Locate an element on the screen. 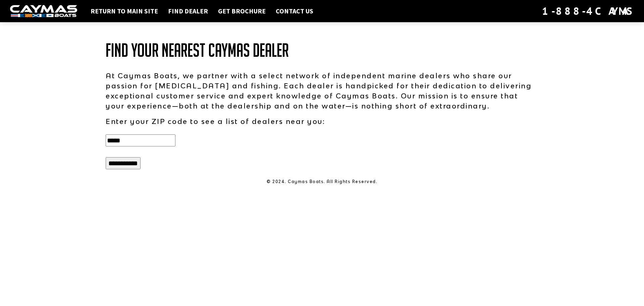  p: Enter your ZIP code to see a list of dealers near you: is located at coordinates (322, 121).